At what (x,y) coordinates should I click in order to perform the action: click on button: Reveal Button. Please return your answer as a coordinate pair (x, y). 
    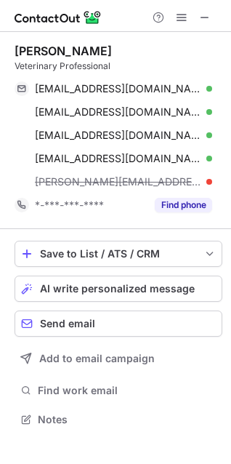
    Looking at the image, I should click on (183, 205).